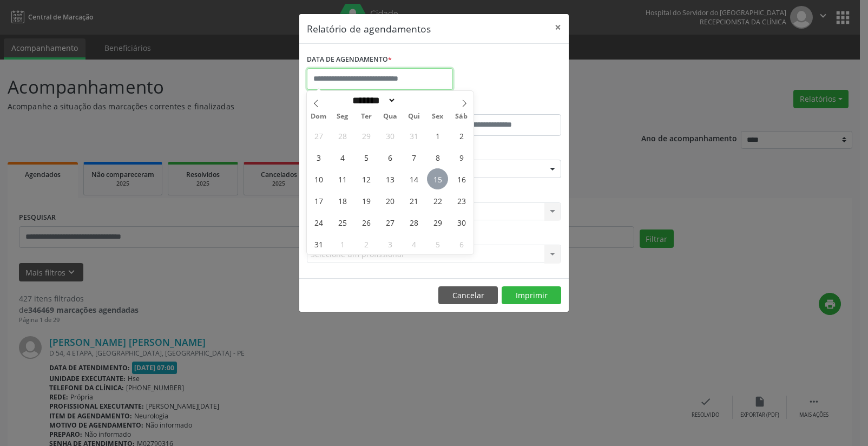  What do you see at coordinates (390, 178) in the screenshot?
I see `span: Agosto 13, 2025` at bounding box center [390, 178].